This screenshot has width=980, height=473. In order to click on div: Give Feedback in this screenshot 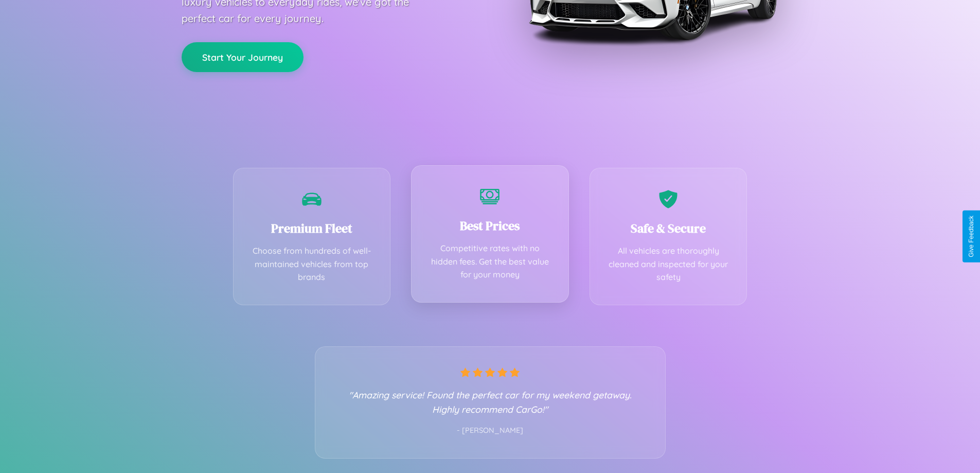, I will do `click(971, 236)`.